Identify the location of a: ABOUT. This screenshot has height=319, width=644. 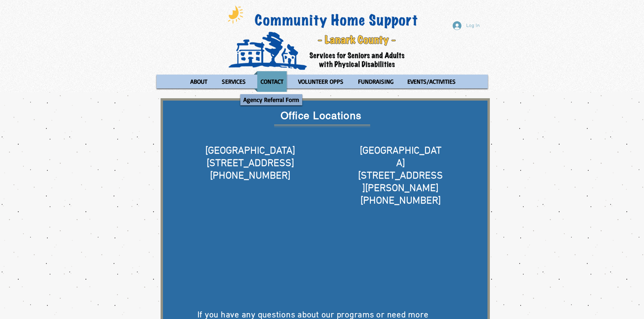
(198, 81).